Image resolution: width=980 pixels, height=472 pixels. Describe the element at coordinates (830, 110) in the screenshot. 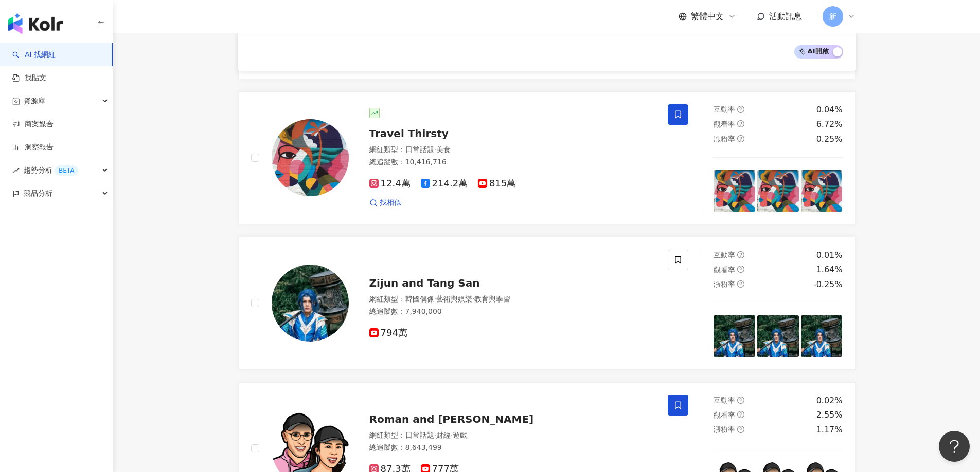

I see `div: 0.04%` at that location.